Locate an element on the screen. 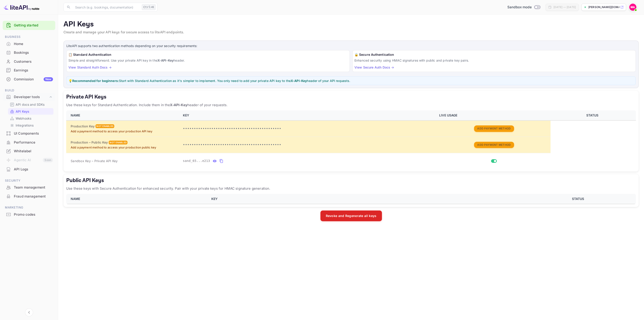  span: Business is located at coordinates (29, 37).